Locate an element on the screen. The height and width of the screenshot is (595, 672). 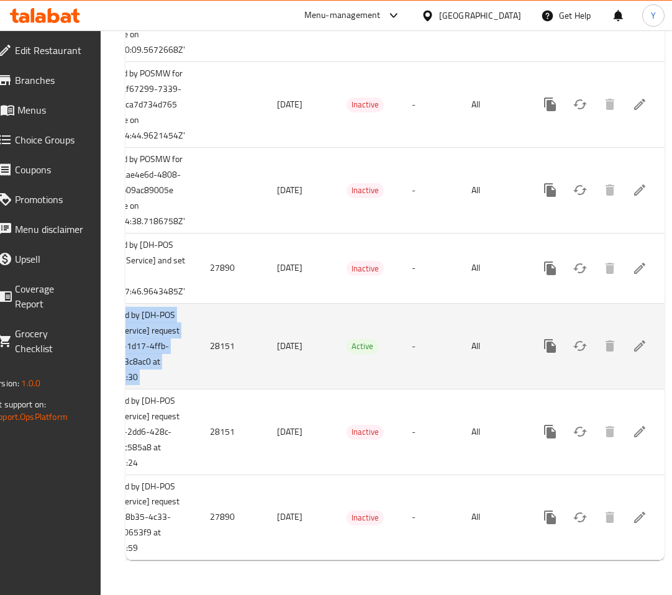
span: 1.0.0 is located at coordinates (30, 383).